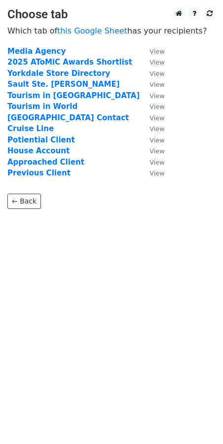  I want to click on strong: Previous Client, so click(39, 173).